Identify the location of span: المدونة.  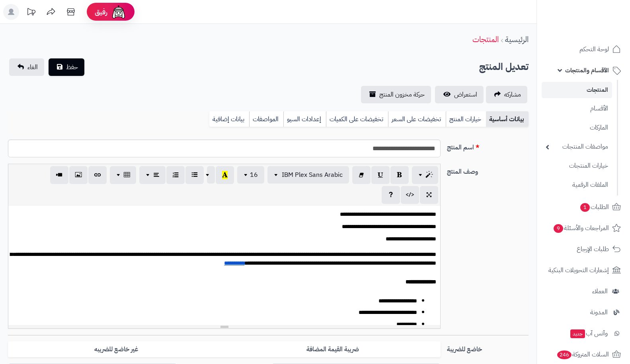
(599, 312).